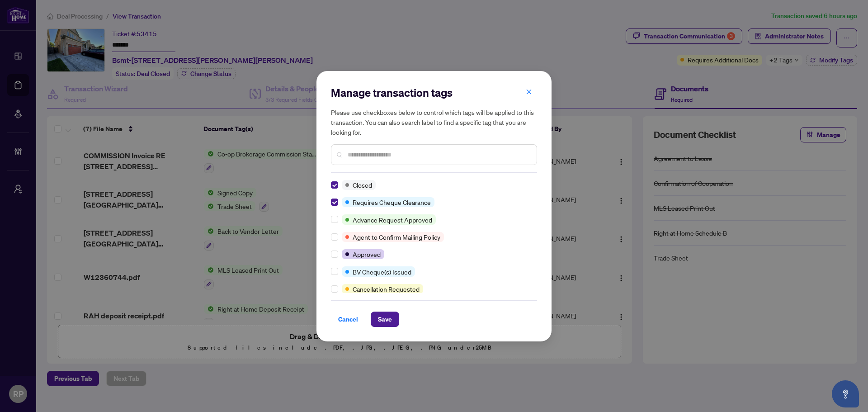 The width and height of the screenshot is (868, 412). Describe the element at coordinates (393, 220) in the screenshot. I see `span: Advance Request Approved` at that location.